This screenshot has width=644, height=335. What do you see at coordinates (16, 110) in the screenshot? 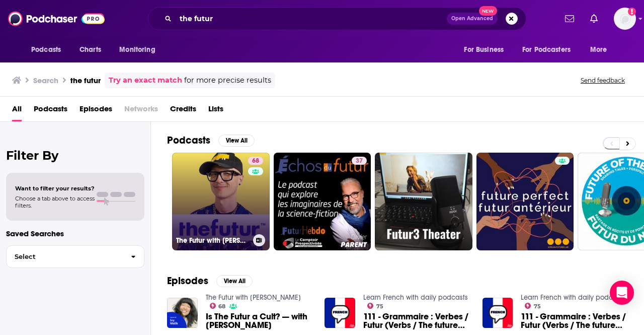
I see `a: All` at bounding box center [16, 110].